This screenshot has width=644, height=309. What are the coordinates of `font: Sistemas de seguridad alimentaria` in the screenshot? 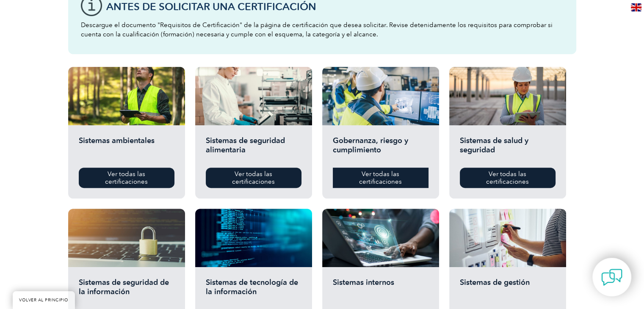 It's located at (246, 145).